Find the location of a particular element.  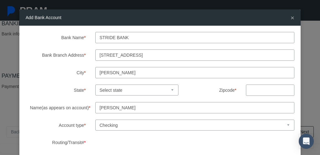

label: City is located at coordinates (56, 73).